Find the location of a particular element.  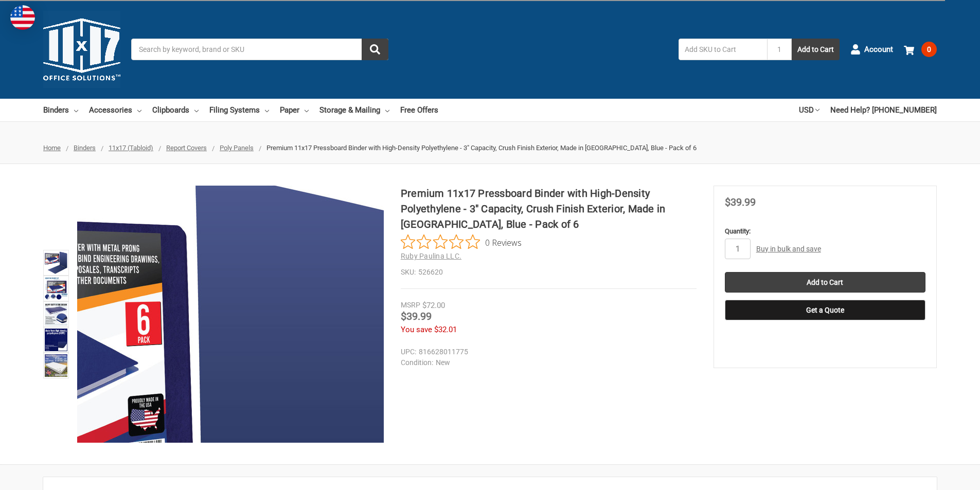

span: Home is located at coordinates (52, 148).